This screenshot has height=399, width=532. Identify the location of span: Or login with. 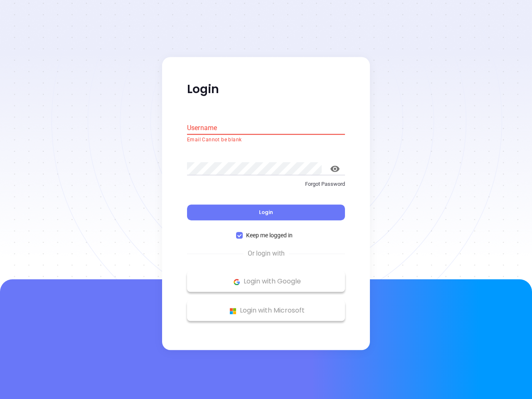
(266, 254).